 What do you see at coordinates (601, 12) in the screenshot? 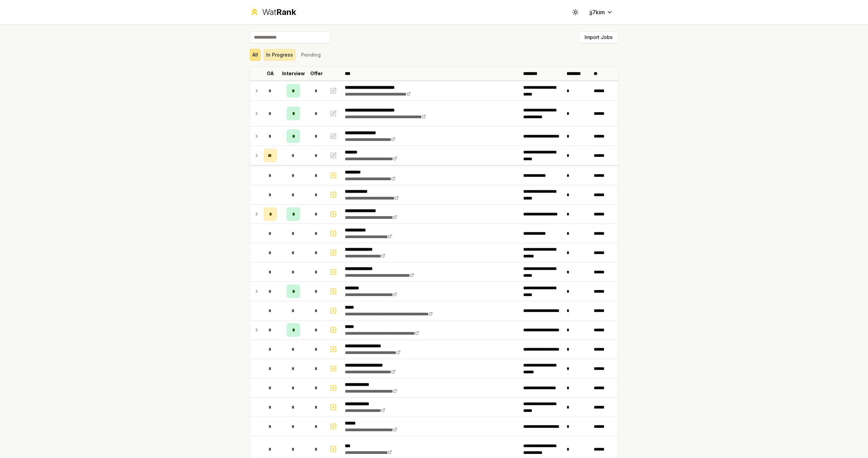
I see `button: jj7kim` at bounding box center [601, 12].